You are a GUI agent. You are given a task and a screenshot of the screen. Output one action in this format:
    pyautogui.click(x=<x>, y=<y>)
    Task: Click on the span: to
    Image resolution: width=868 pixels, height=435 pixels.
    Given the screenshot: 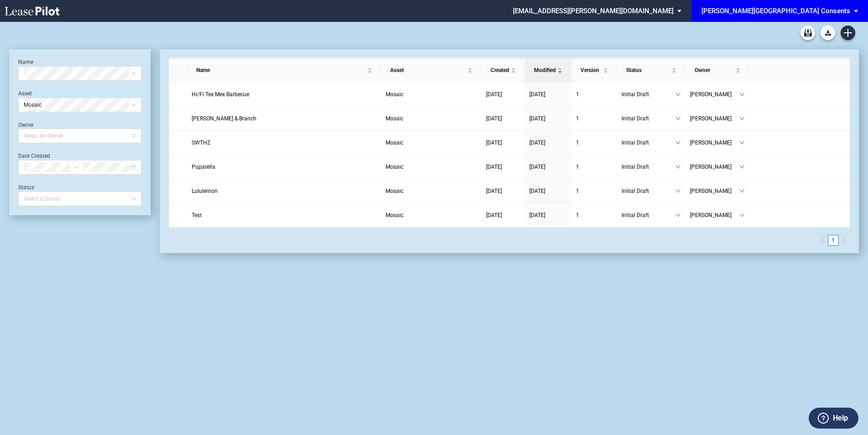 What is the action you would take?
    pyautogui.click(x=77, y=167)
    